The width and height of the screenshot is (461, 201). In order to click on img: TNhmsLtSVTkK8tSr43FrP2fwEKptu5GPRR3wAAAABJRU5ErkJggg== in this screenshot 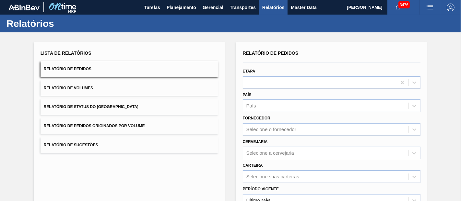, I will do `click(24, 7)`.